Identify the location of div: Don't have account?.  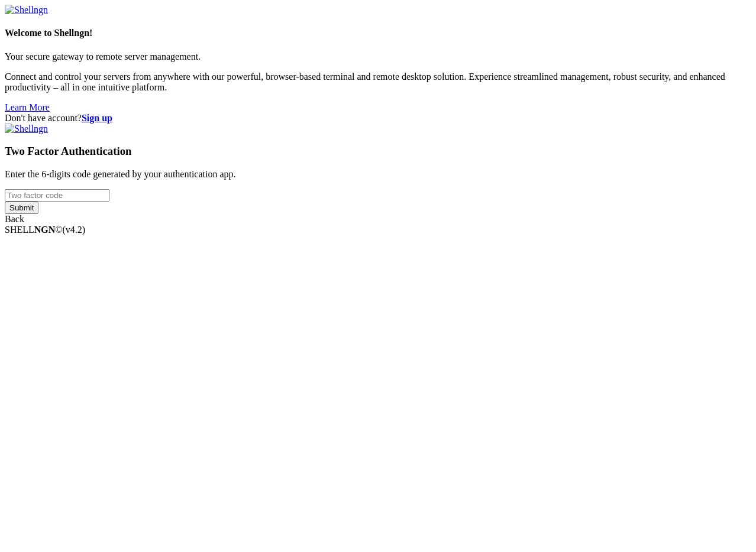
(378, 119).